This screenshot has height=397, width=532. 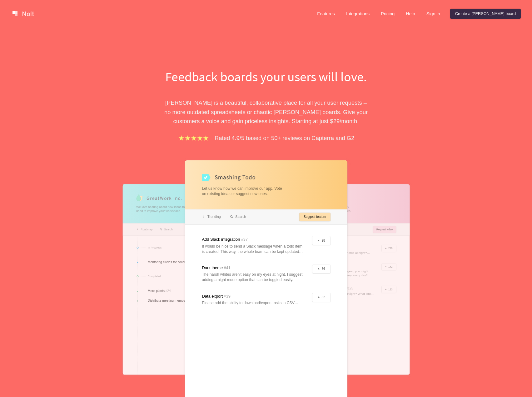 I want to click on a: Sign in, so click(x=433, y=14).